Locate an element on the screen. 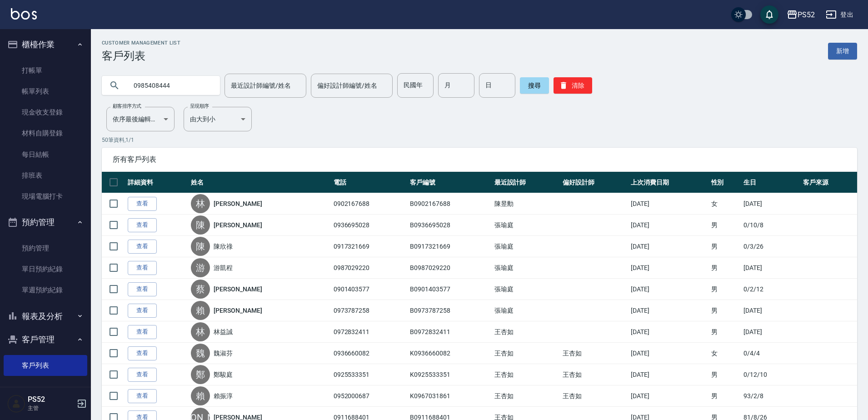 The image size is (868, 420). div: 由大到小 is located at coordinates (218, 119).